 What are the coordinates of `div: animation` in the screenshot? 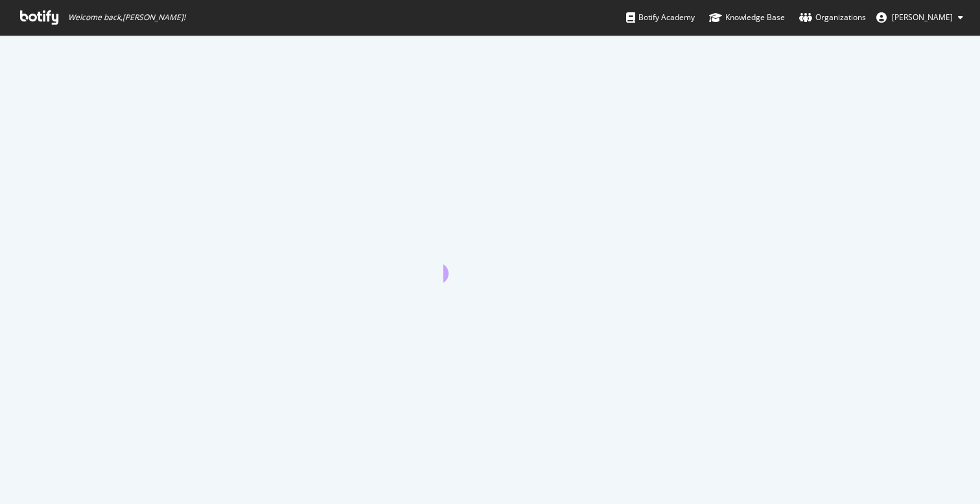 It's located at (490, 259).